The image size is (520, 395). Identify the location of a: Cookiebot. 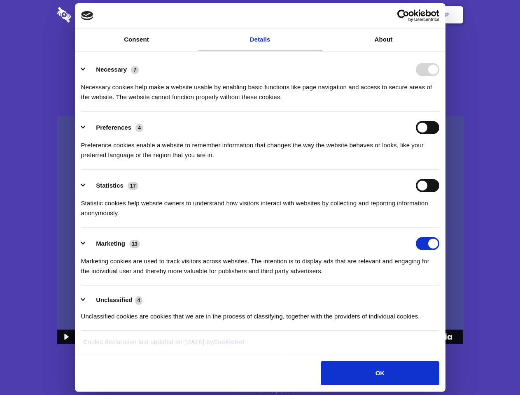
(229, 342).